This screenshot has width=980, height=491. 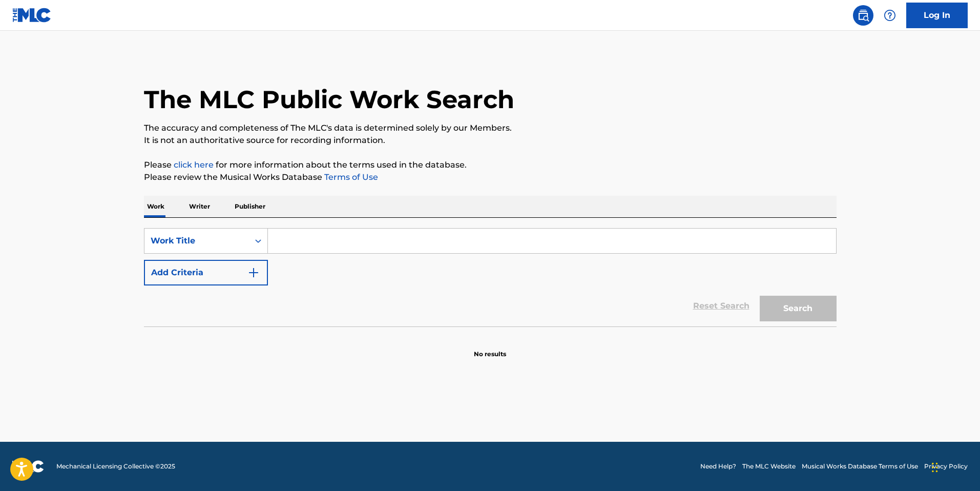 What do you see at coordinates (254, 273) in the screenshot?
I see `img: 9d2ae6d4665cec9f34b9.svg` at bounding box center [254, 273].